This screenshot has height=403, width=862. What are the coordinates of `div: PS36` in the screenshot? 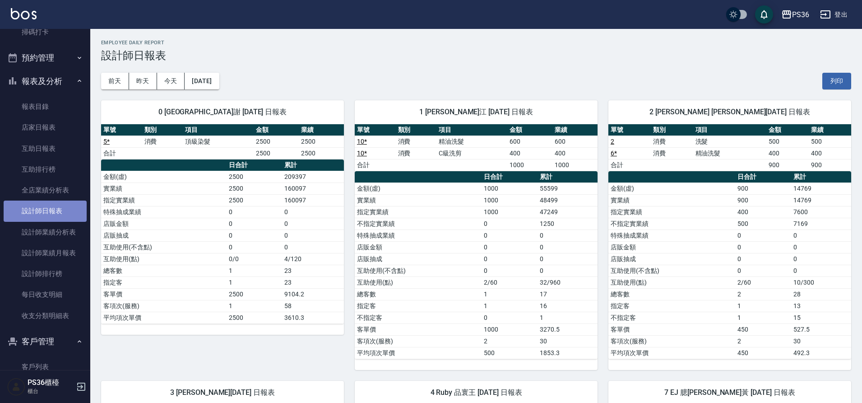 It's located at (801, 14).